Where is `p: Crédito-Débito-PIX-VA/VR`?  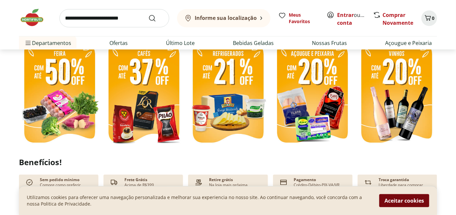
p: Crédito-Débito-PIX-VA/VR is located at coordinates (317, 185).